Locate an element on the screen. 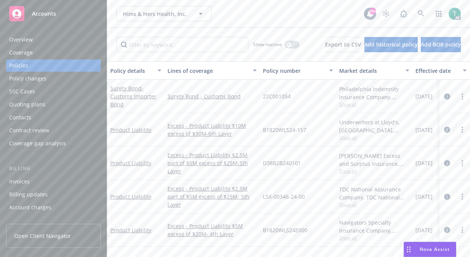 The width and height of the screenshot is (470, 257). div: Navigators Specialty Insurance Company, Hartford Insurance Group, CRC Group is located at coordinates (374, 227).